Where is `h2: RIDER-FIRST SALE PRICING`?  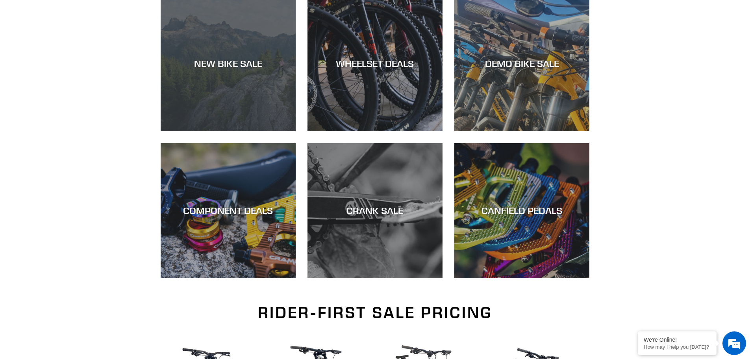 h2: RIDER-FIRST SALE PRICING is located at coordinates (375, 312).